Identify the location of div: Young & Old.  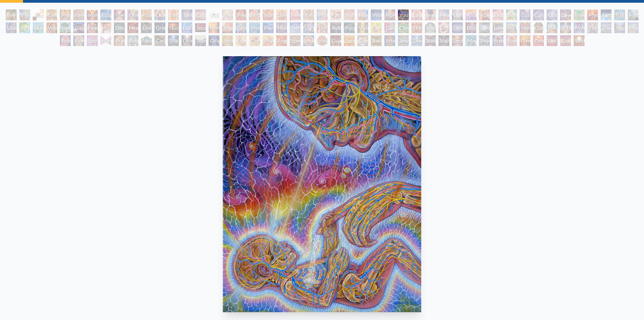
(403, 15).